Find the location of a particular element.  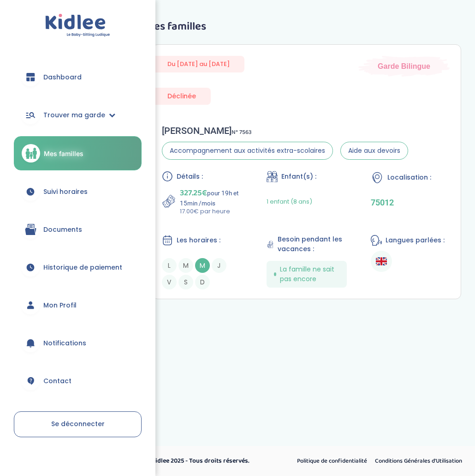

span: Mon Profil is located at coordinates (60, 305).